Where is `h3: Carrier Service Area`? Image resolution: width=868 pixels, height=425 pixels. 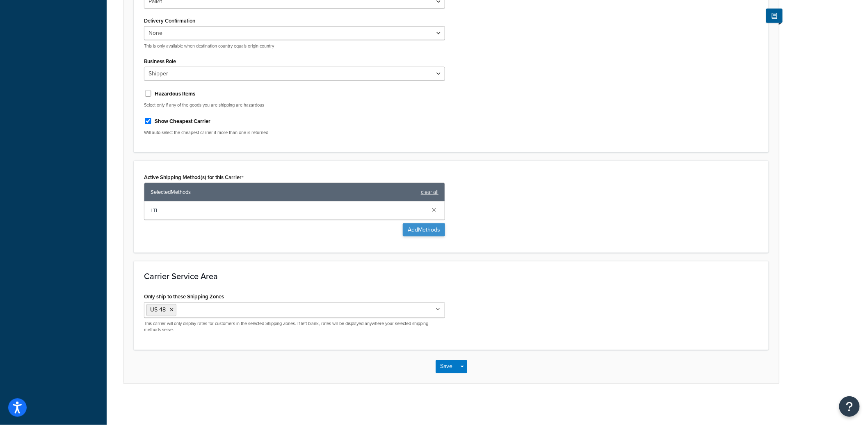 h3: Carrier Service Area is located at coordinates (451, 277).